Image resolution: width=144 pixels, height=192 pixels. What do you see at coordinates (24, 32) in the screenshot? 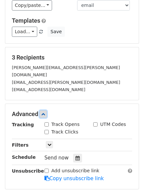
I see `a: Load...` at bounding box center [24, 32].